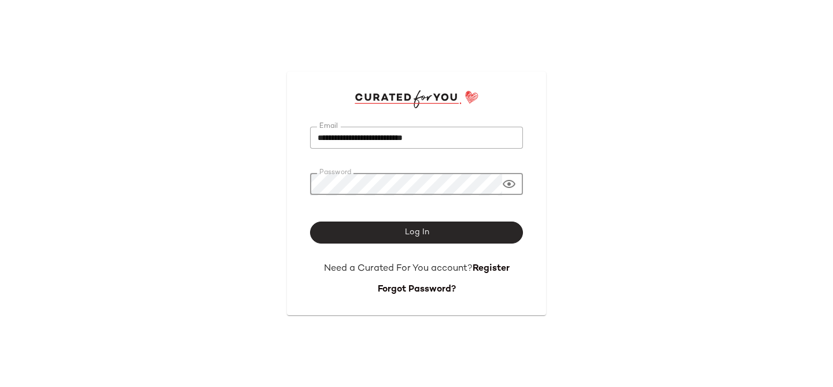 The width and height of the screenshot is (833, 387). I want to click on span: Need a Curated For You account?, so click(398, 268).